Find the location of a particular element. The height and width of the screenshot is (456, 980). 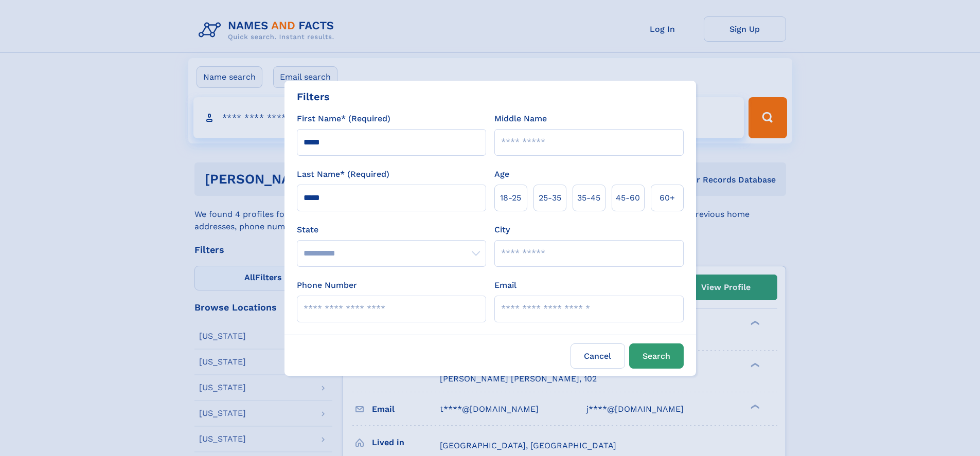

label: State is located at coordinates (392, 230).